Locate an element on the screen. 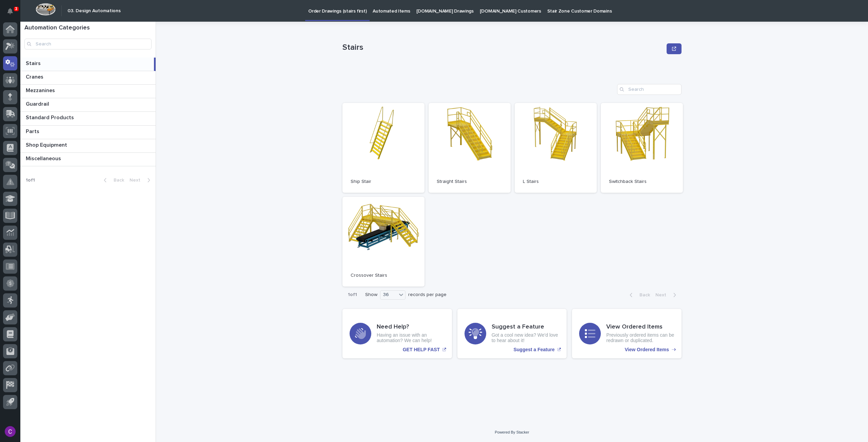 The width and height of the screenshot is (868, 442). a: Powered By Stacker is located at coordinates (512, 433).